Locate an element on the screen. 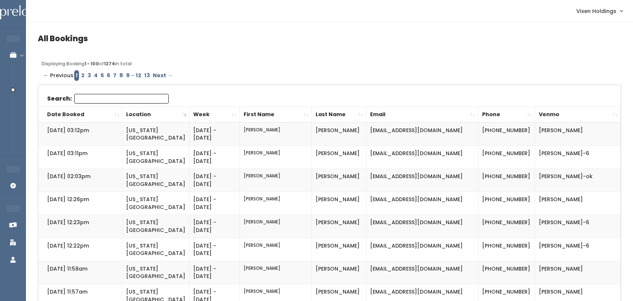 The image size is (633, 301). span: ← Previous is located at coordinates (58, 75).